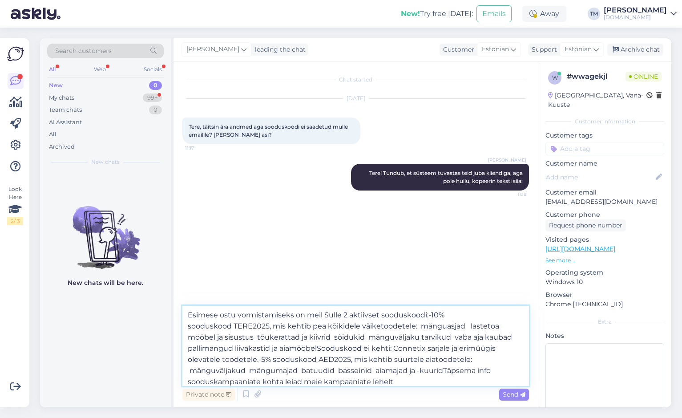 This screenshot has height=418, width=682. What do you see at coordinates (105, 230) in the screenshot?
I see `img: No chats` at bounding box center [105, 230].